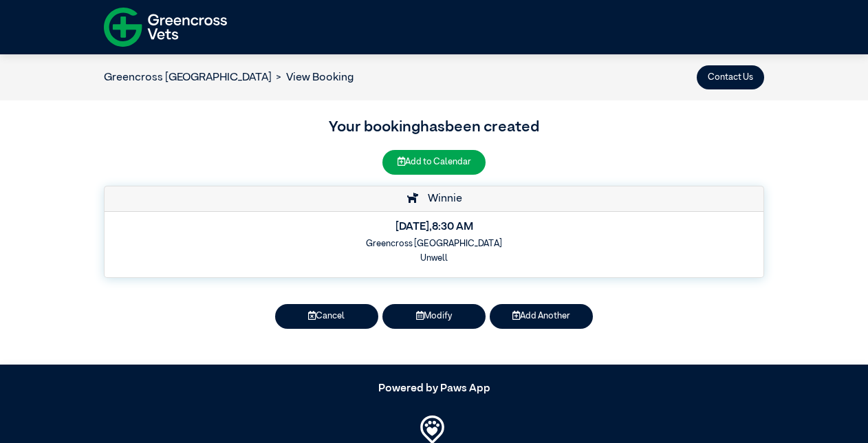  I want to click on button: Add to Calendar, so click(434, 161).